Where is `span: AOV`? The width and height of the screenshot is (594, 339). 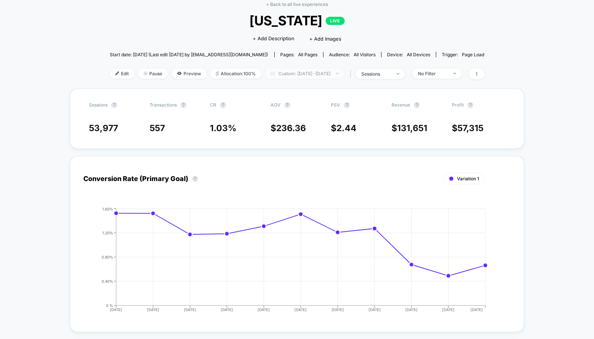
span: AOV is located at coordinates (275, 105).